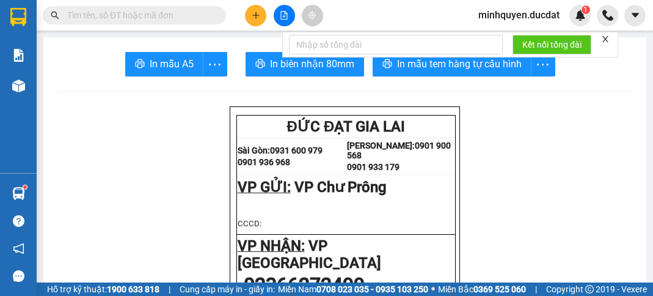 The image size is (653, 296). What do you see at coordinates (18, 276) in the screenshot?
I see `span: message` at bounding box center [18, 276].